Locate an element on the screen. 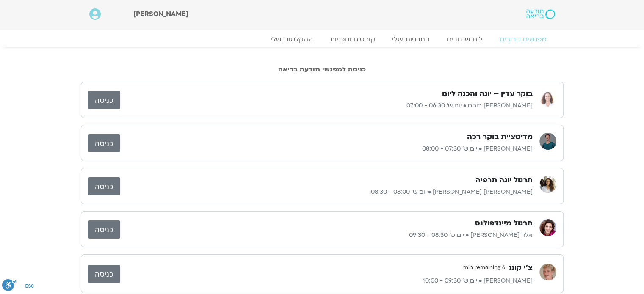 This screenshot has width=644, height=294. a: התכניות שלי is located at coordinates (411, 39).